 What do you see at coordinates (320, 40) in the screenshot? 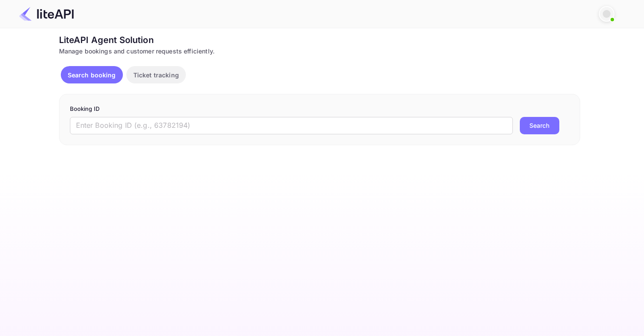
I see `div: LiteAPI Agent Solution` at bounding box center [320, 40].